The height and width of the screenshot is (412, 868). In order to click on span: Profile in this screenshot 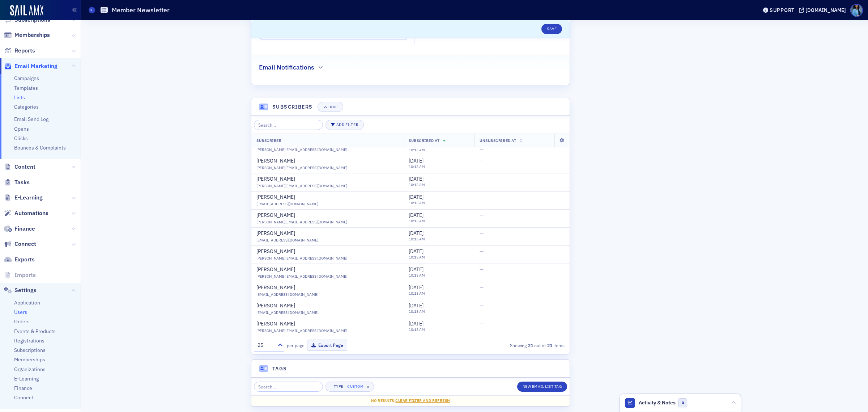, I will do `click(857, 10)`.